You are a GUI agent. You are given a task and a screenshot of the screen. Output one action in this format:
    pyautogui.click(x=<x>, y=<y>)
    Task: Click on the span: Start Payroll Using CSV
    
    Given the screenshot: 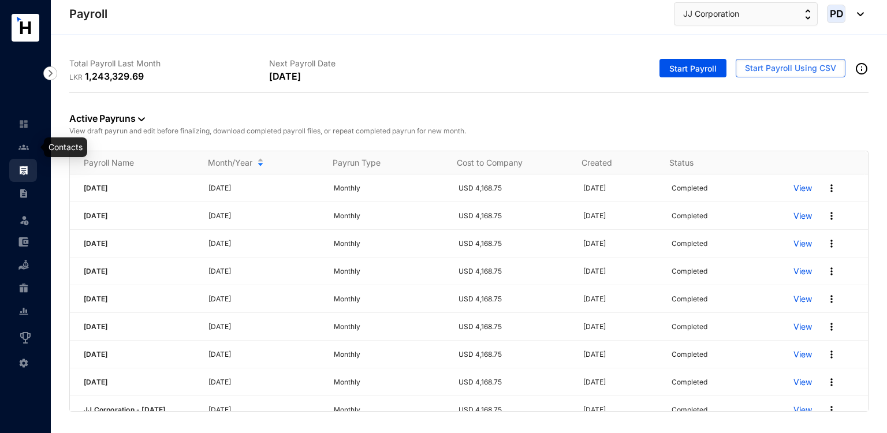 What is the action you would take?
    pyautogui.click(x=791, y=68)
    